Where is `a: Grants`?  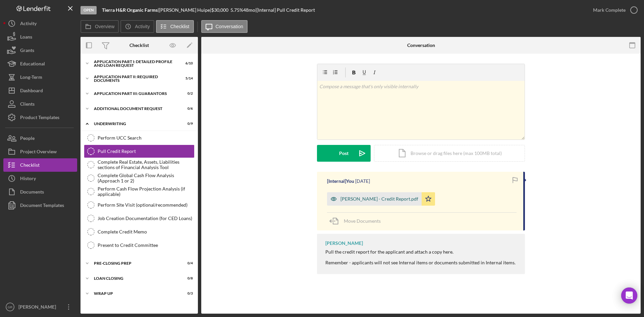 a: Grants is located at coordinates (40, 51).